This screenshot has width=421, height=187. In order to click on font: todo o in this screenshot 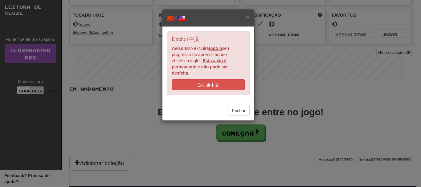, I will do `click(215, 48)`.